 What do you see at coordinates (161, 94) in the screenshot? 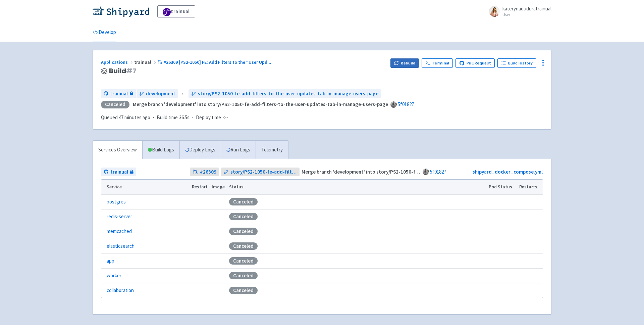
I see `span: development` at bounding box center [161, 94].